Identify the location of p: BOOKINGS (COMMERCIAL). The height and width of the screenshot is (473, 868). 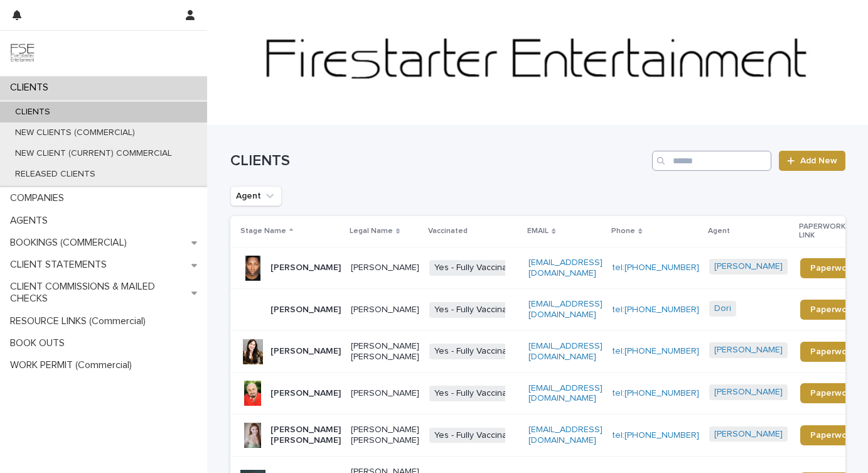
(71, 243).